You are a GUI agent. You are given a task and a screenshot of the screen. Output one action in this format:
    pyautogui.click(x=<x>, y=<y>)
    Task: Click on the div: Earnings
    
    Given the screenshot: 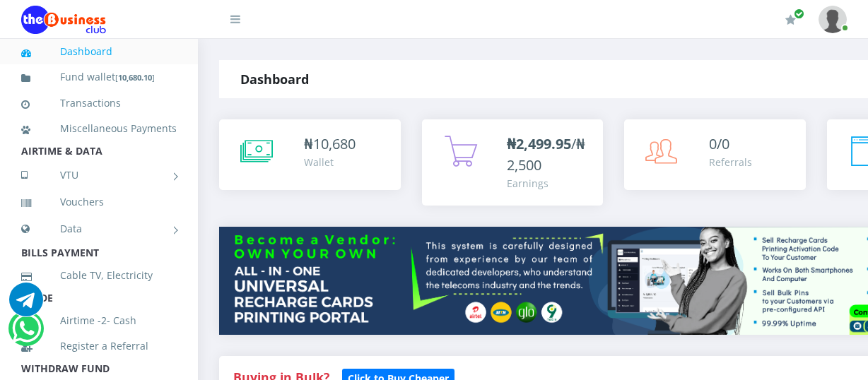 What is the action you would take?
    pyautogui.click(x=548, y=183)
    